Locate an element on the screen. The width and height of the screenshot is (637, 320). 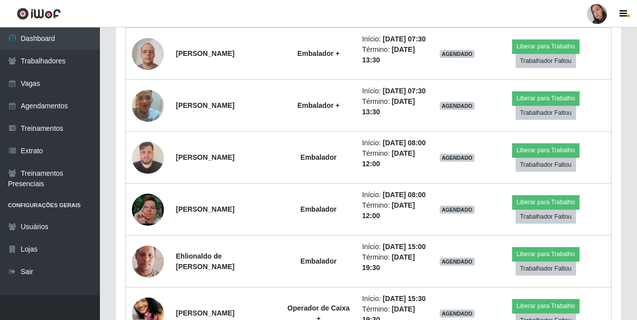
img: 1673728165855.jpeg is located at coordinates (148, 210).